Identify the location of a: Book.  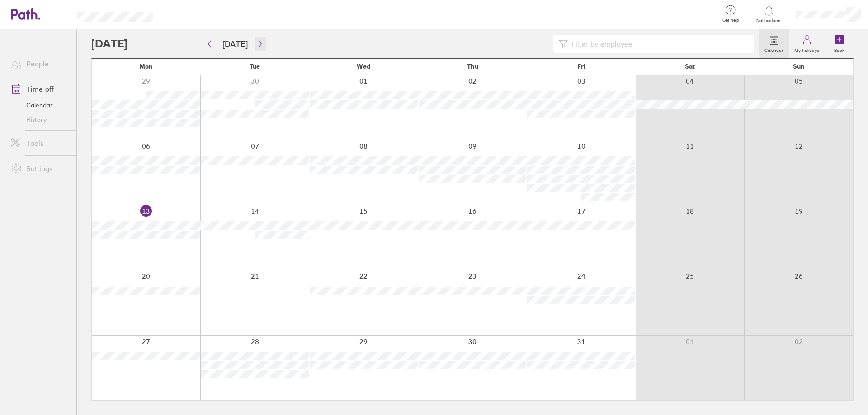
(839, 43).